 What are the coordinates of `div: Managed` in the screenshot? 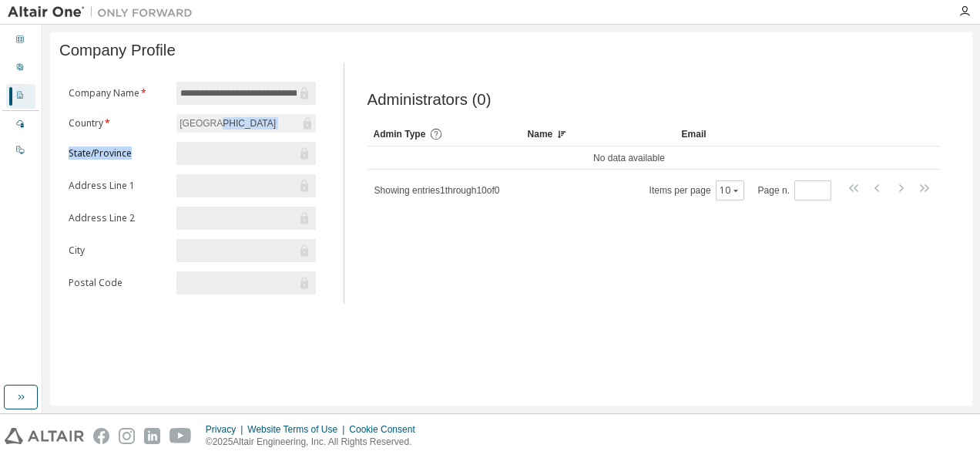 It's located at (21, 125).